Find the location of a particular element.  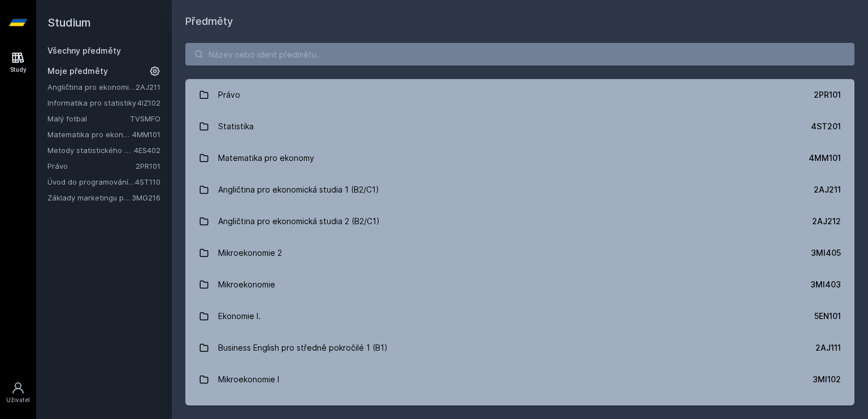

div: Business English pro středně pokročilé 1 (B1) is located at coordinates (303, 348).